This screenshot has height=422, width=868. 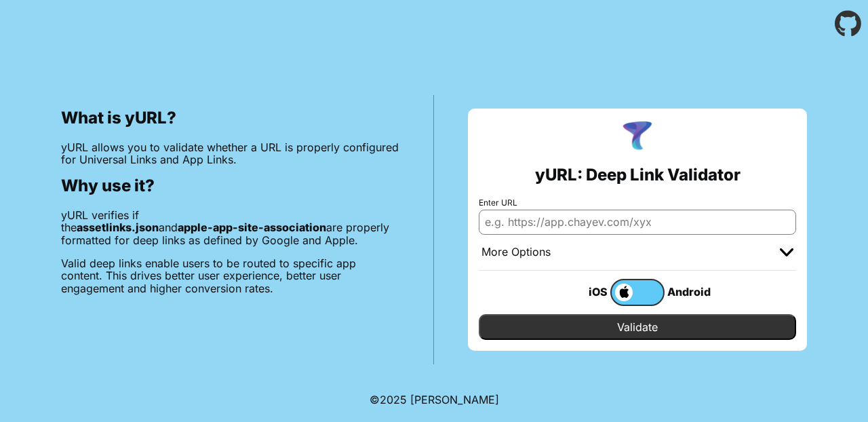 What do you see at coordinates (230, 227) in the screenshot?
I see `p: yURL verifies if the and are properly formatted for deep links as defined by Google and Apple.` at bounding box center [230, 227].